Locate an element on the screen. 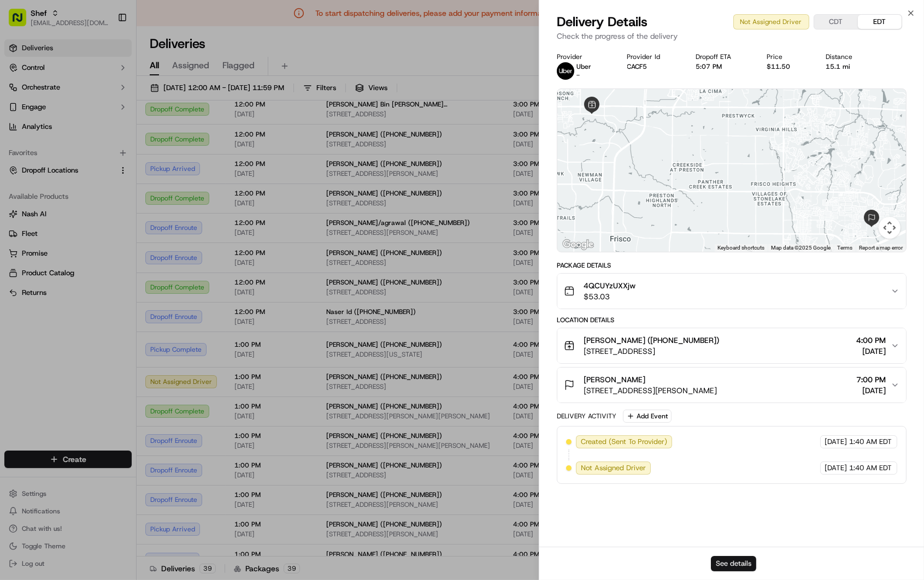 Image resolution: width=924 pixels, height=580 pixels. div: Provider is located at coordinates (583, 57).